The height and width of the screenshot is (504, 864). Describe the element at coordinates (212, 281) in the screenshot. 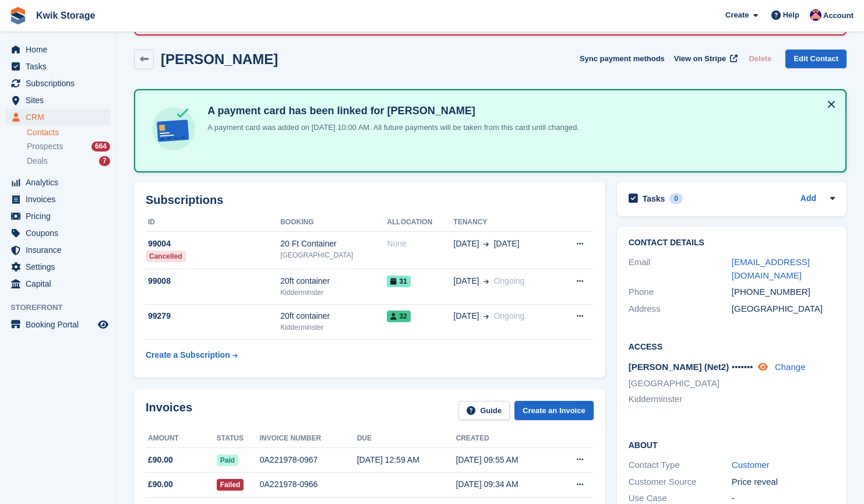

I see `div: 99008` at that location.